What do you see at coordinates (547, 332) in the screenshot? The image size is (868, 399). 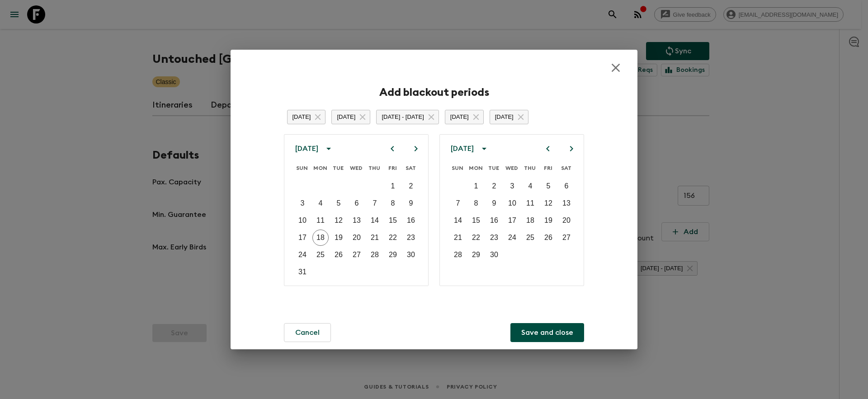 I see `button: Save and close` at bounding box center [547, 332].